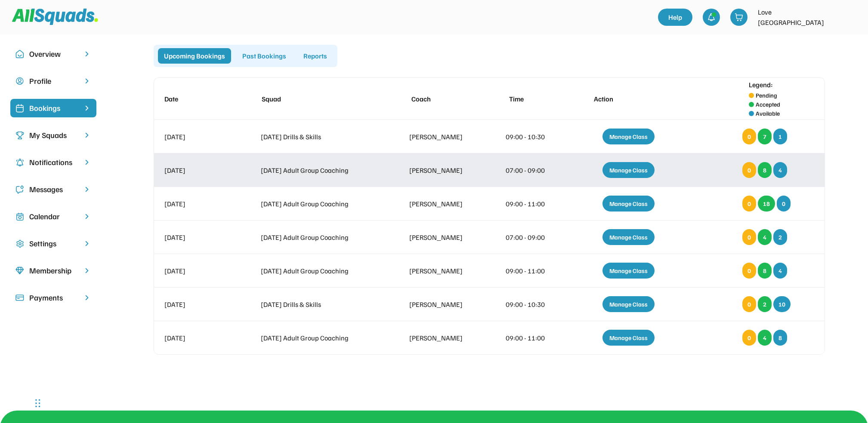 Image resolution: width=868 pixels, height=423 pixels. Describe the element at coordinates (53, 108) in the screenshot. I see `div: Bookings` at that location.